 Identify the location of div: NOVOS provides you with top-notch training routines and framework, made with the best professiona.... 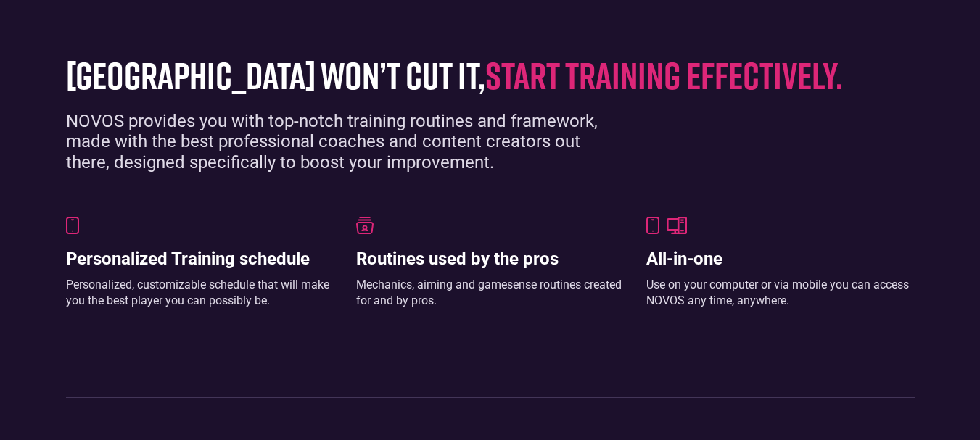
(345, 142).